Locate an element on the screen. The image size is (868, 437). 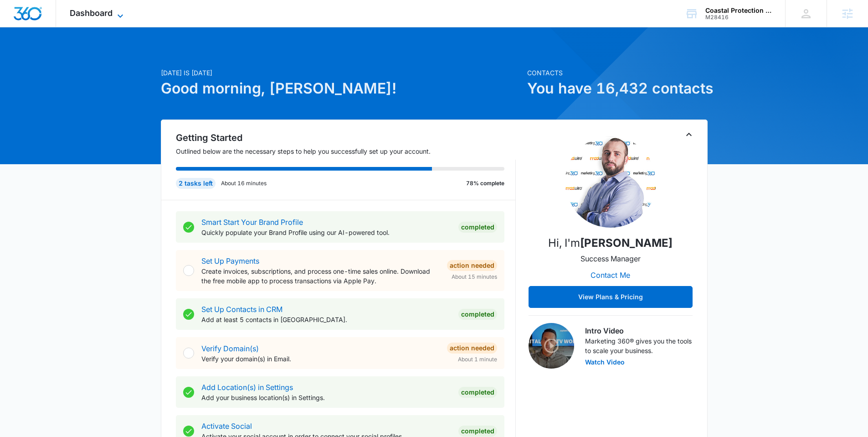
span: Dashboard is located at coordinates (91, 13).